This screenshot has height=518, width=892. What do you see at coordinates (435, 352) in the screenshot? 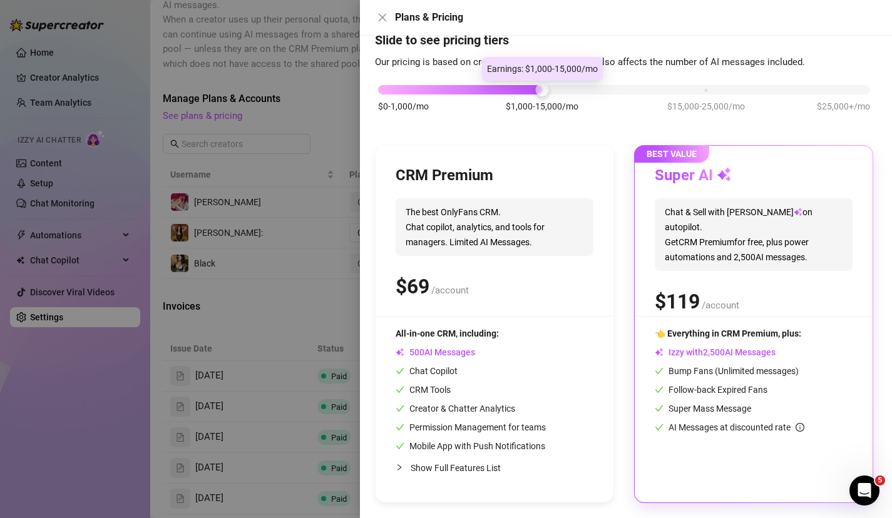
I see `span: AI Messages` at bounding box center [435, 352].